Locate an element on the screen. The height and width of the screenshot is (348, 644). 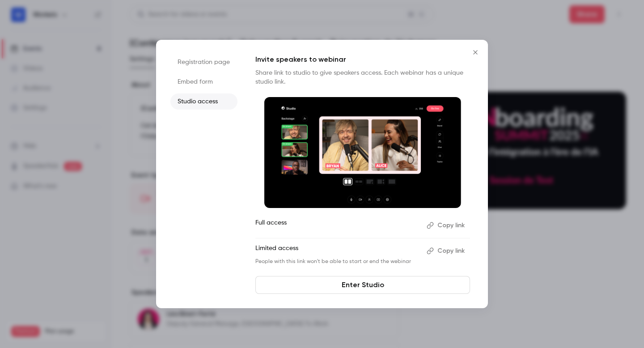
p: Share link to studio to give speakers access. Each webinar has a unique studio link. is located at coordinates (363, 78).